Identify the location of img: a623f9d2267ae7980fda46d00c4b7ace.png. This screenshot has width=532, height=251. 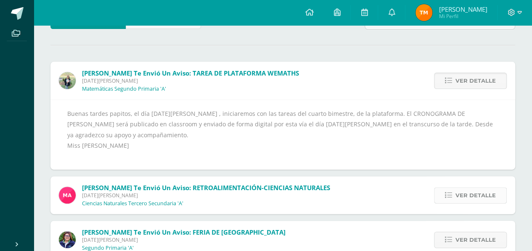
(424, 13).